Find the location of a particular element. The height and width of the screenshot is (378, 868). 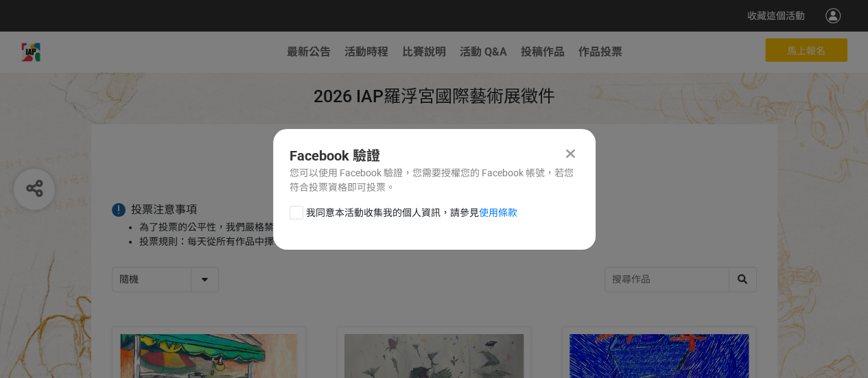

a: 活動時程 is located at coordinates (366, 51).